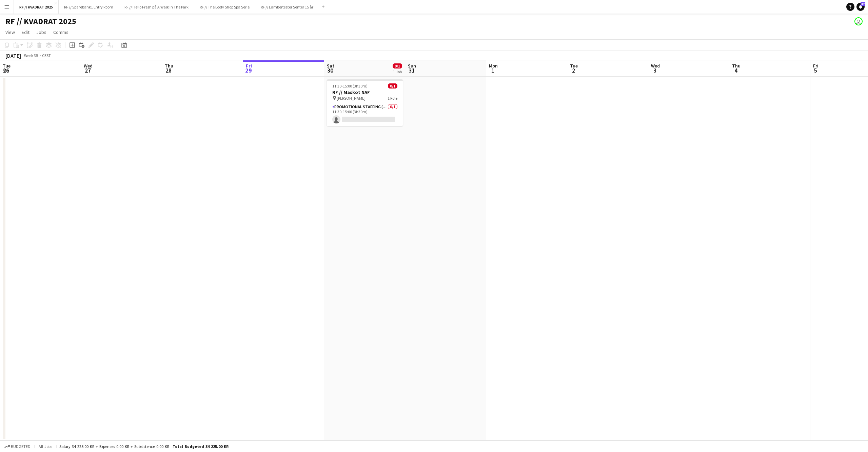 Image resolution: width=868 pixels, height=452 pixels. I want to click on span: 31, so click(411, 70).